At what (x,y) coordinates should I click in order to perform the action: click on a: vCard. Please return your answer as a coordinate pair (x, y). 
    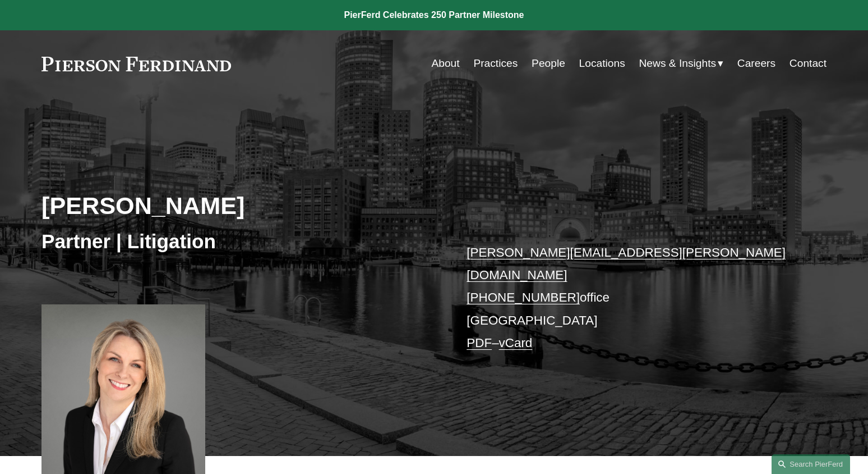
    Looking at the image, I should click on (516, 343).